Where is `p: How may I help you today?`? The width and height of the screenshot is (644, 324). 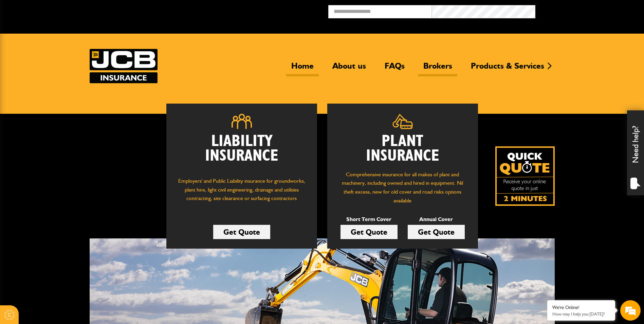
p: How may I help you today? is located at coordinates (582, 314).